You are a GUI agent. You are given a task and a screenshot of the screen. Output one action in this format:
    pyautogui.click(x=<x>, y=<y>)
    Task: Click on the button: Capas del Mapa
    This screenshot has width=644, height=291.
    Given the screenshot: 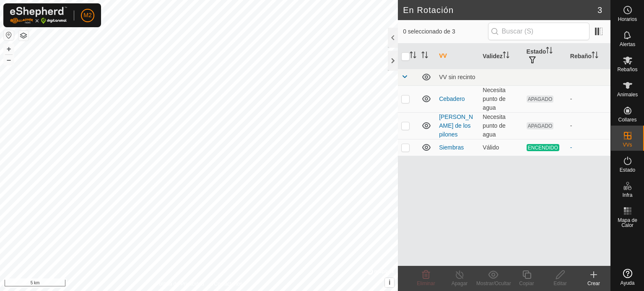 What is the action you would take?
    pyautogui.click(x=24, y=35)
    